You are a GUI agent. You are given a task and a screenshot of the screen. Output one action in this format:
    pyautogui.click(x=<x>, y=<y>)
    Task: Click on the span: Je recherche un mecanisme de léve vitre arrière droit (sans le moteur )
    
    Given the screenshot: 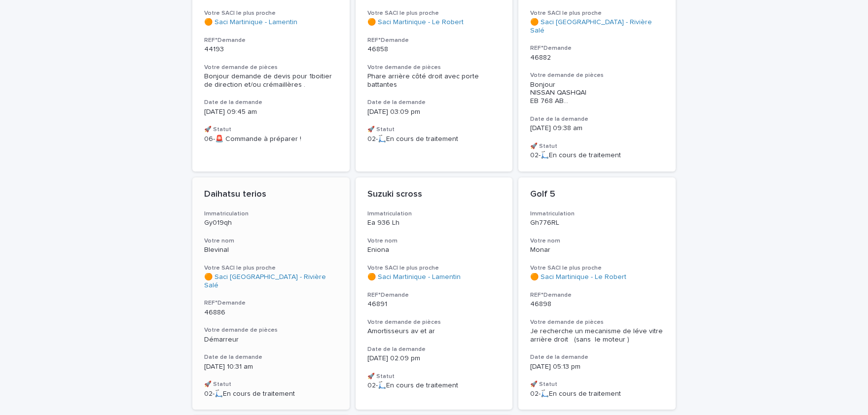 What is the action you would take?
    pyautogui.click(x=597, y=335)
    